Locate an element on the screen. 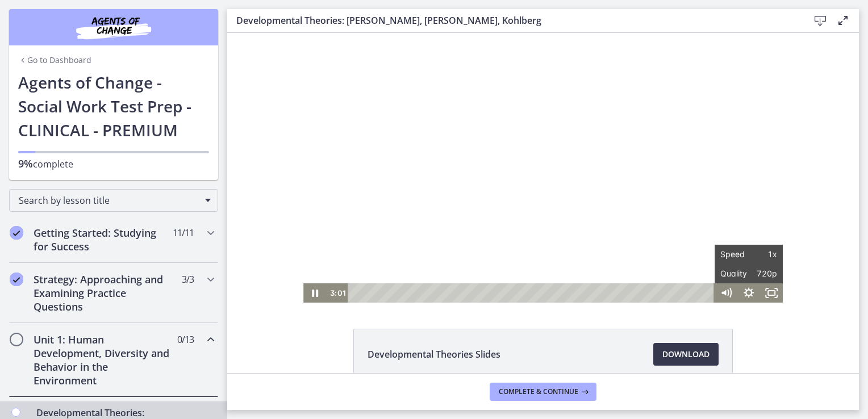 This screenshot has height=419, width=868. button: Quality720p is located at coordinates (521, 241).